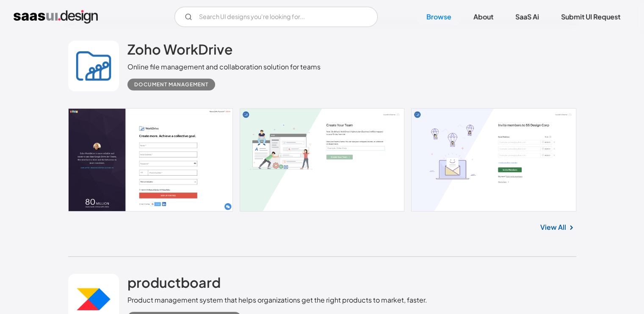  I want to click on a: SaaS Ai, so click(527, 17).